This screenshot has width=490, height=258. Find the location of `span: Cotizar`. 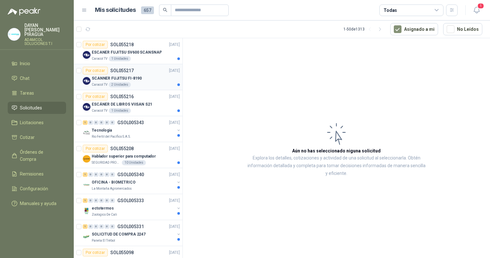

span: Cotizar is located at coordinates (27, 137).